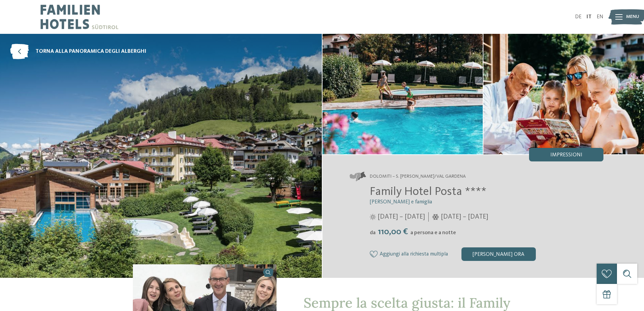  I want to click on a: IT, so click(589, 17).